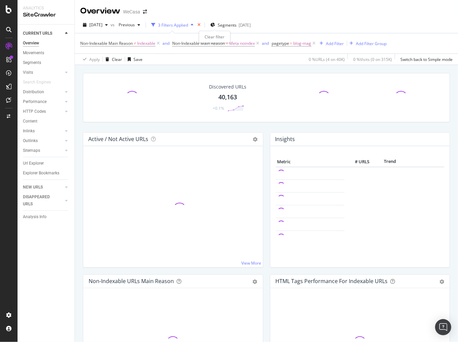  I want to click on div: Visits, so click(28, 72).